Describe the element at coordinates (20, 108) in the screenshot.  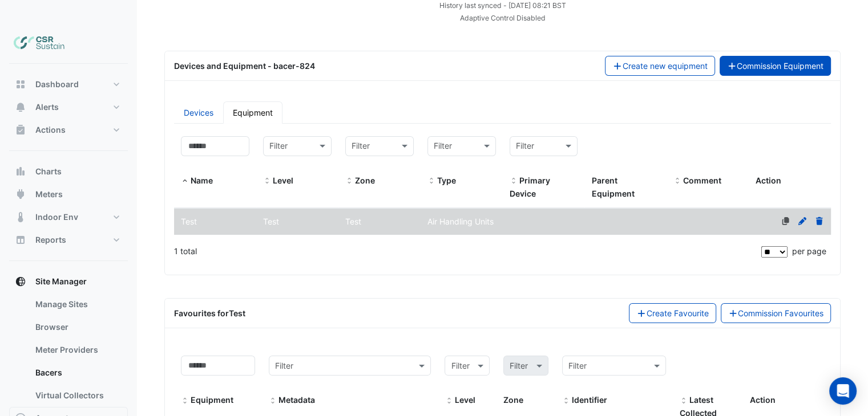
I see `app-icon: Alerts` at that location.